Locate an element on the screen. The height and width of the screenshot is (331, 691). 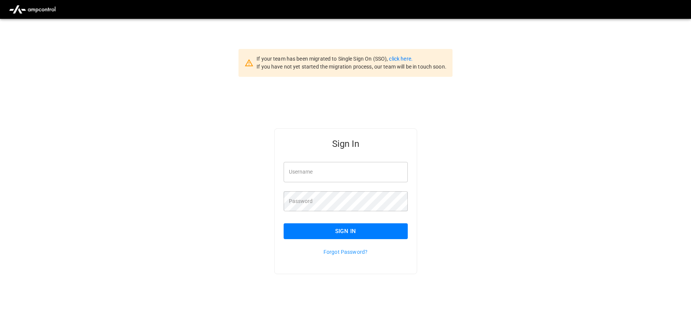
button: Sign In is located at coordinates (346, 231).